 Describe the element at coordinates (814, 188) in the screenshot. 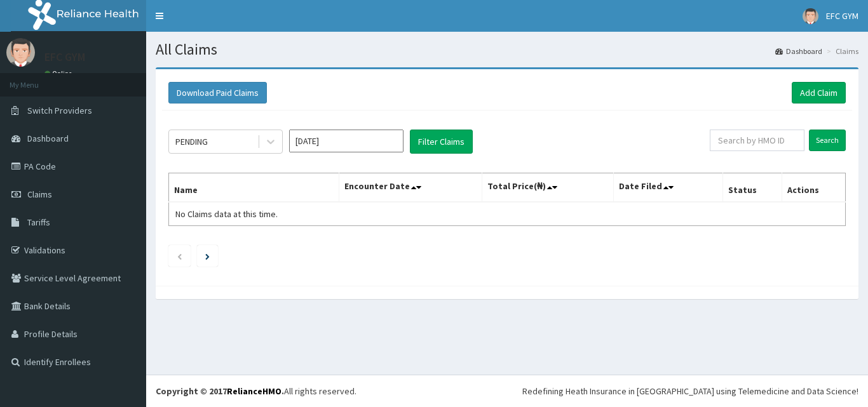

I see `th: Actions` at that location.